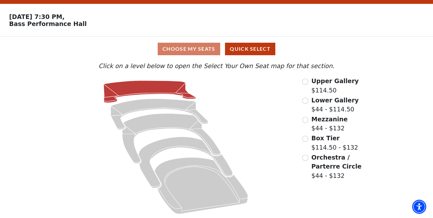 The height and width of the screenshot is (218, 433). What do you see at coordinates (335, 85) in the screenshot?
I see `label: $114.50` at bounding box center [335, 85].